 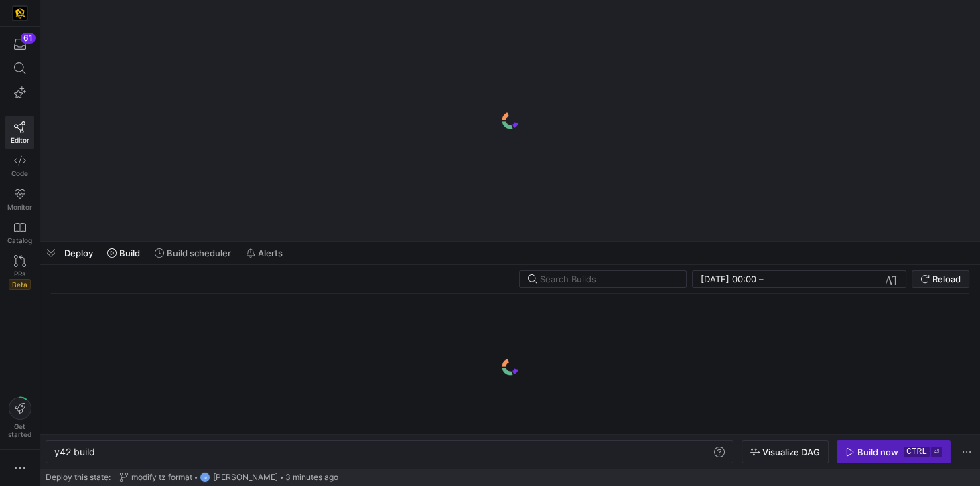 I want to click on button: Alerts, so click(x=264, y=253).